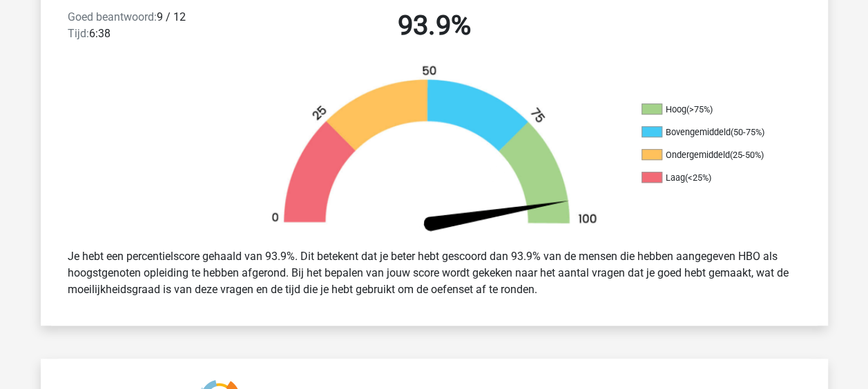  I want to click on li: Ondergemiddeld, so click(710, 155).